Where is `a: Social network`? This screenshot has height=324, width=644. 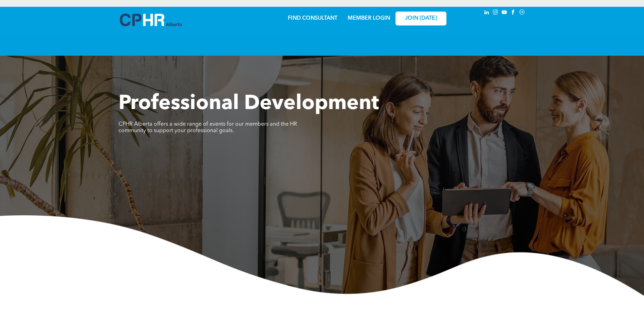 a: Social network is located at coordinates (522, 13).